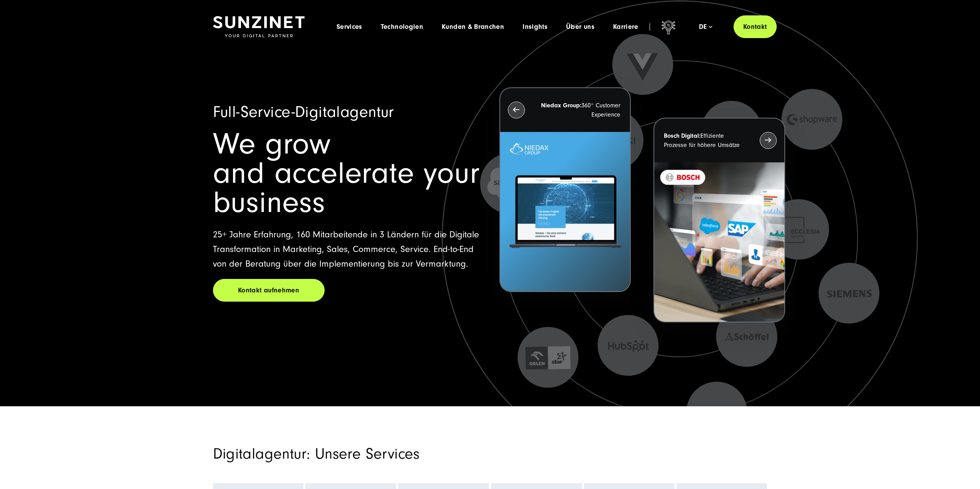  What do you see at coordinates (682, 136) in the screenshot?
I see `strong: Bosch Digital:` at bounding box center [682, 136].